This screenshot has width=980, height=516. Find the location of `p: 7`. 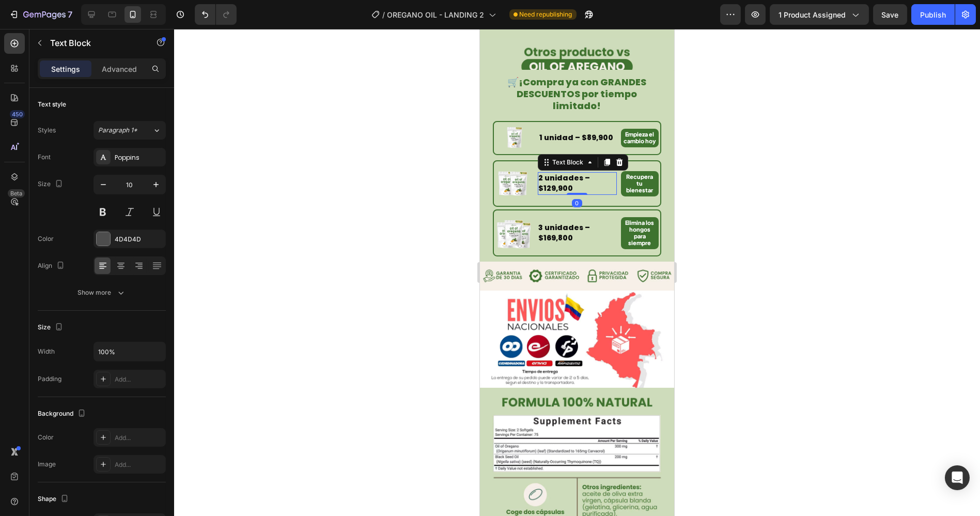

p: 7 is located at coordinates (70, 14).